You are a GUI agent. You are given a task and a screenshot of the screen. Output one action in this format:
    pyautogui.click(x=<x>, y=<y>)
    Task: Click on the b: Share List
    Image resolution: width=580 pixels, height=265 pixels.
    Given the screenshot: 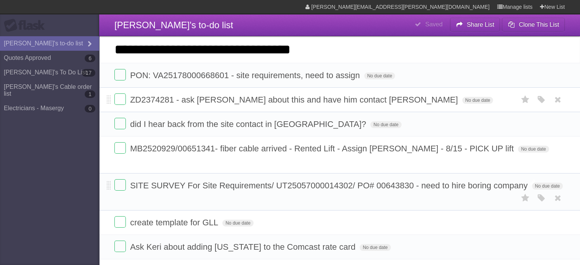 What is the action you would take?
    pyautogui.click(x=480, y=24)
    